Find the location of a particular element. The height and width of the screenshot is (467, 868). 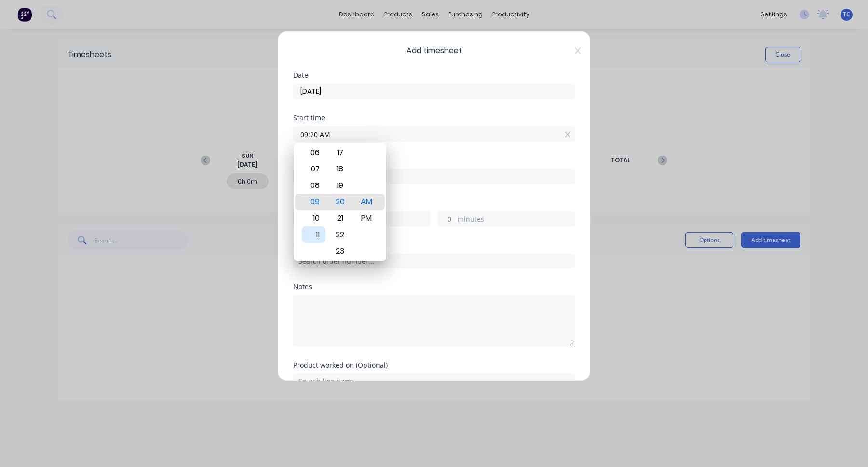

div: 06 is located at coordinates (313, 153).